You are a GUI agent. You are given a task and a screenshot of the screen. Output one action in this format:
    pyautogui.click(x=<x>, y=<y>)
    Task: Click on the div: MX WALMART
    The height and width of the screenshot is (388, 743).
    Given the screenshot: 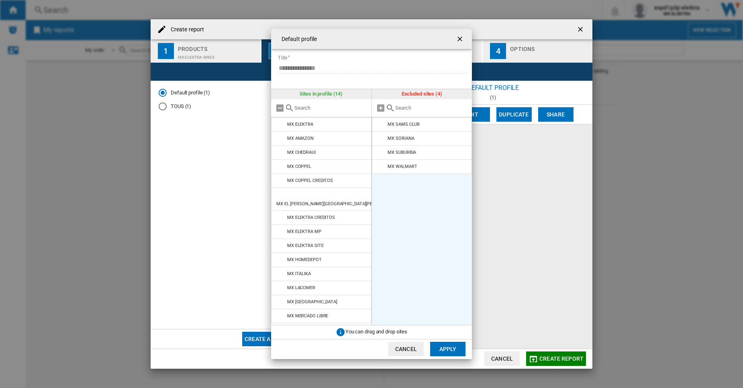 What is the action you would take?
    pyautogui.click(x=402, y=166)
    